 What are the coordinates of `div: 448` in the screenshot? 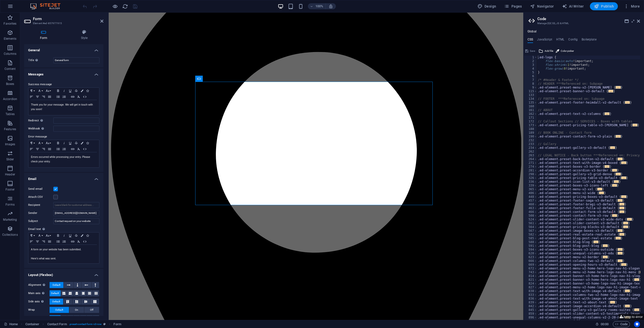 It's located at (531, 197).